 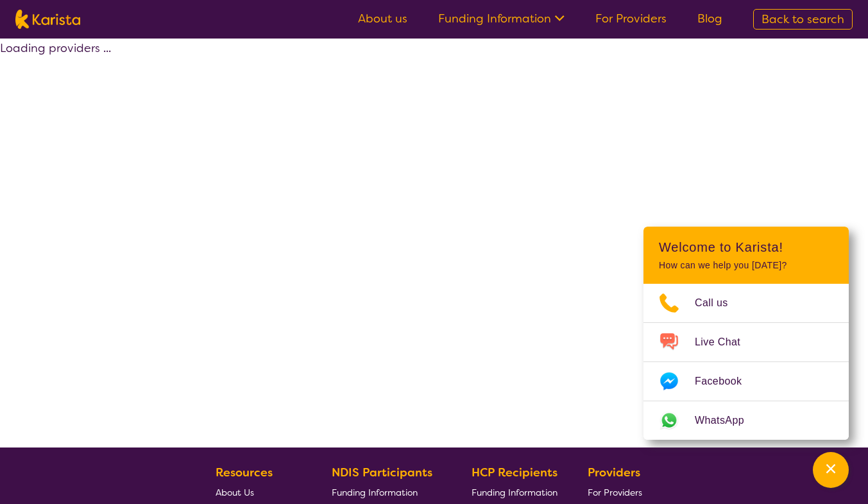 I want to click on span: Call us, so click(x=719, y=303).